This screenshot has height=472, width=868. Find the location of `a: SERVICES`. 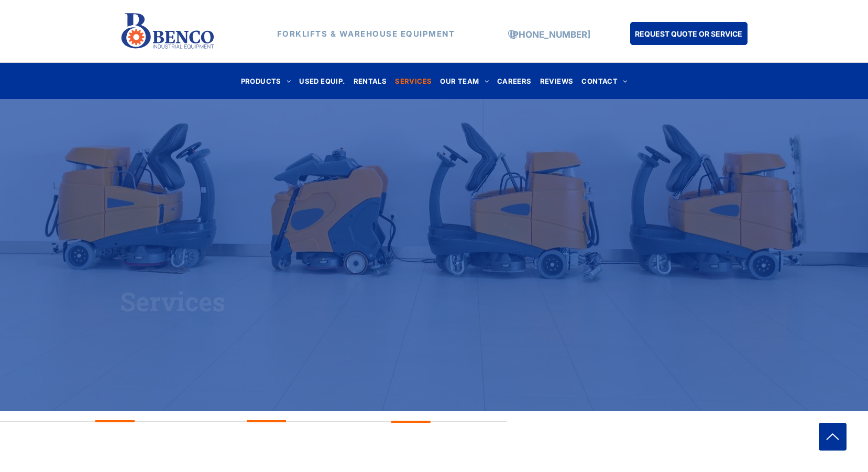

a: SERVICES is located at coordinates (413, 80).